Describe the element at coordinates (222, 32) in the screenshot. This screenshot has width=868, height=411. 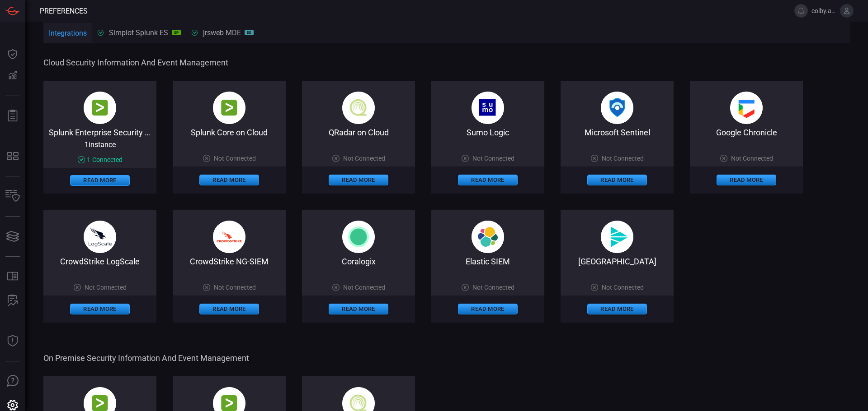
I see `button: jrsweb MDEDE` at that location.